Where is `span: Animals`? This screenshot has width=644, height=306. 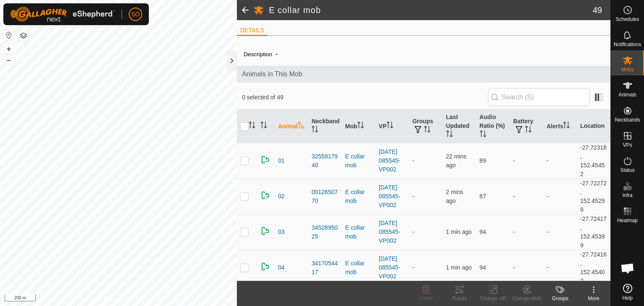
span: Animals is located at coordinates (627, 95).